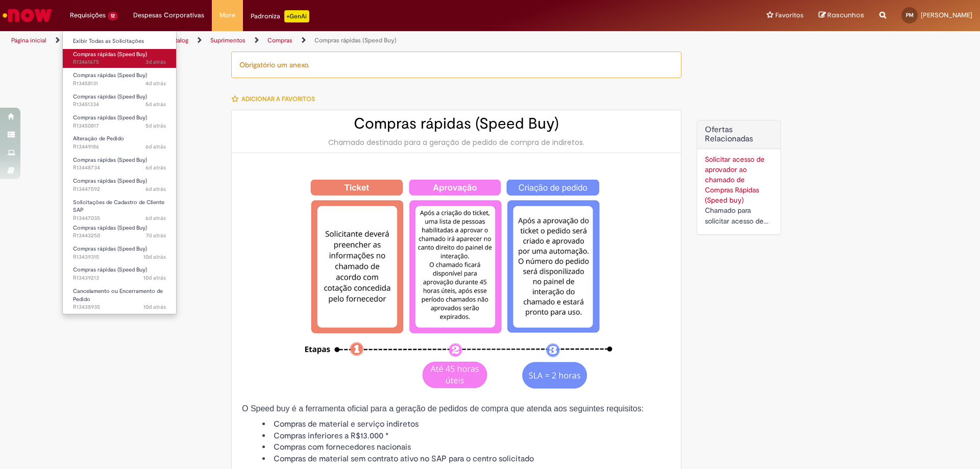 The height and width of the screenshot is (469, 980). What do you see at coordinates (738, 177) in the screenshot?
I see `div: Ofertas Relacionadas` at bounding box center [738, 177].